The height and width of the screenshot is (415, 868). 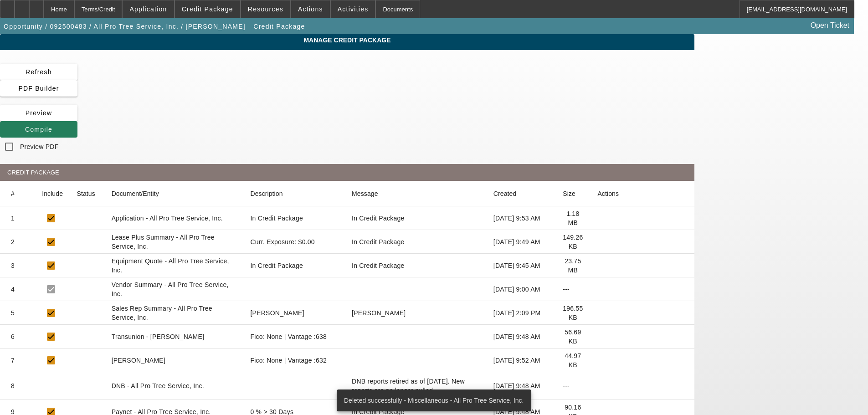 I want to click on mat-cell: 23.75 MB, so click(x=573, y=265).